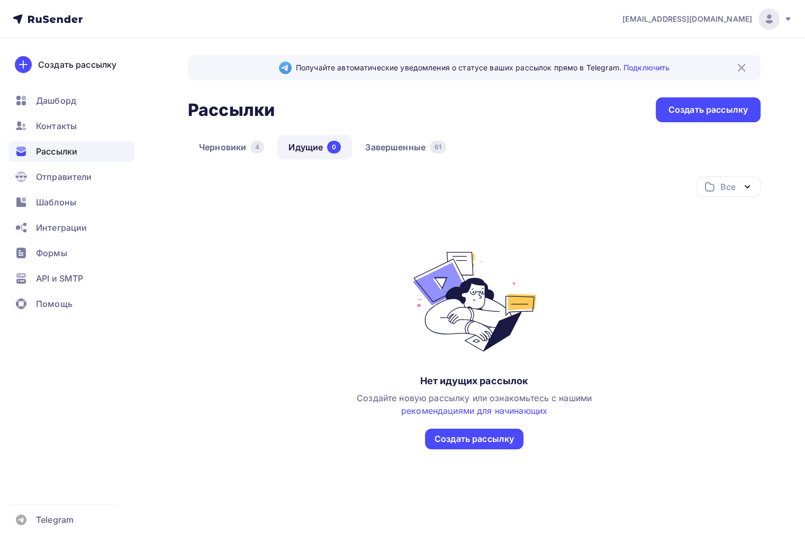 The height and width of the screenshot is (543, 805). I want to click on span: Отправители, so click(64, 177).